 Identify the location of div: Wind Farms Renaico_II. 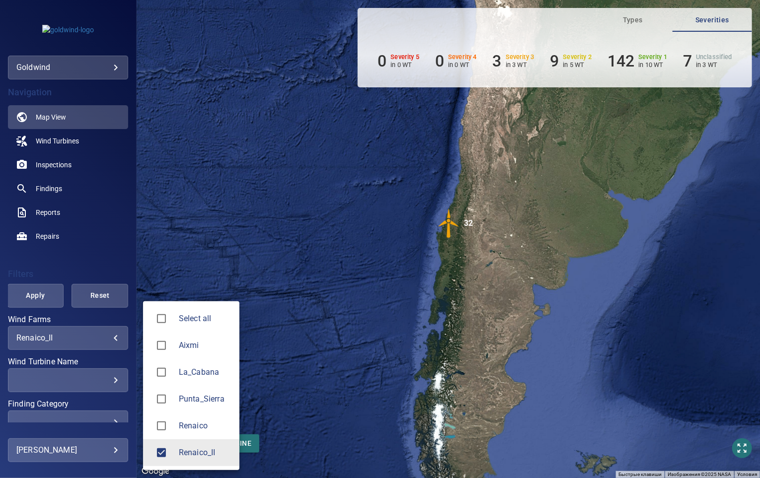
(205, 453).